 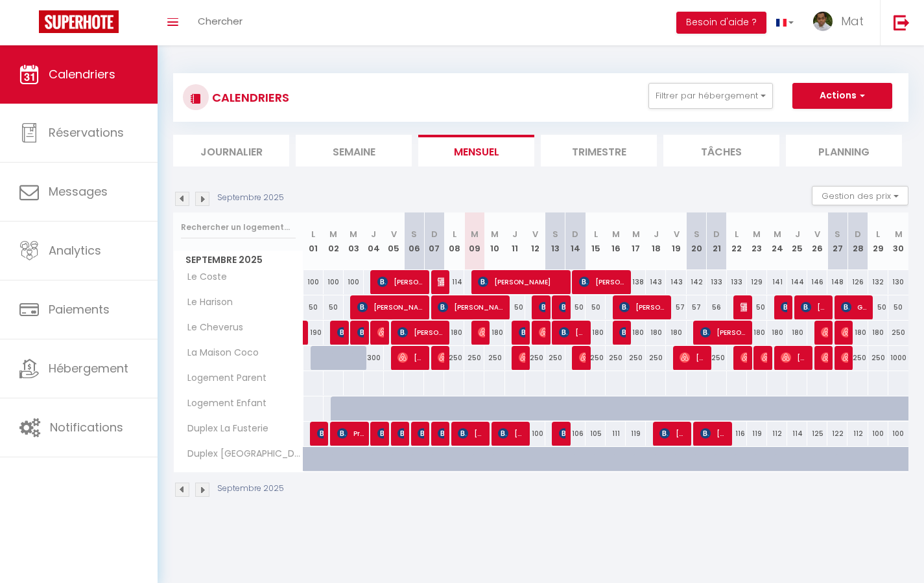 I want to click on div: 133, so click(x=736, y=282).